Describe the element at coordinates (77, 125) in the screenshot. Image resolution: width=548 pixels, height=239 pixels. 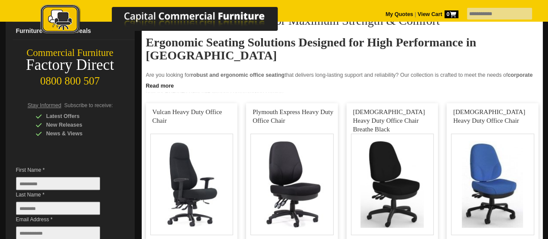
I see `div: New Releases` at that location.